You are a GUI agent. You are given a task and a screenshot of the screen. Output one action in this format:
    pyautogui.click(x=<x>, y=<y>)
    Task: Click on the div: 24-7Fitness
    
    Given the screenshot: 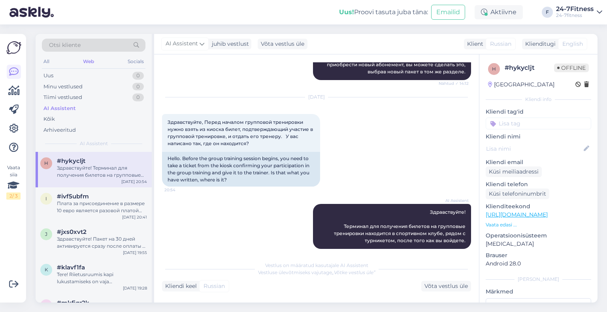 What is the action you would take?
    pyautogui.click(x=574, y=9)
    